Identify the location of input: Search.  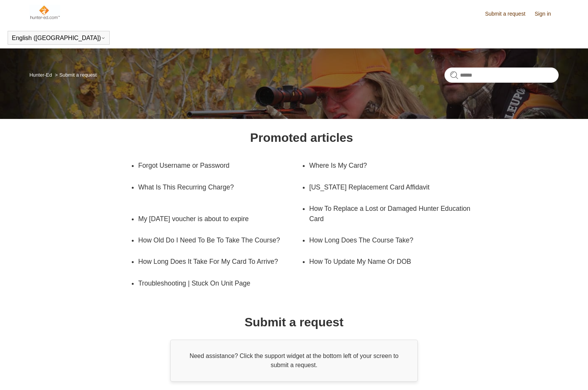
(501, 75).